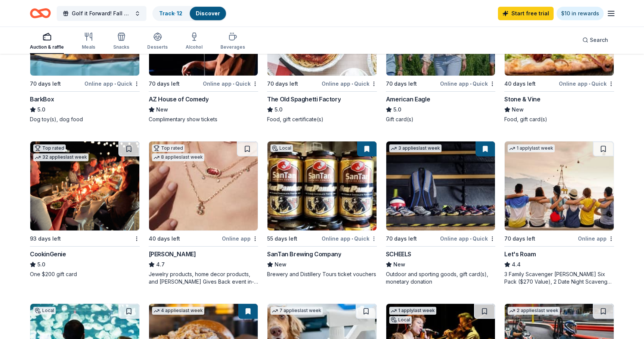 Image resolution: width=644 pixels, height=339 pixels. What do you see at coordinates (526, 13) in the screenshot?
I see `a: Start free trial` at bounding box center [526, 13].